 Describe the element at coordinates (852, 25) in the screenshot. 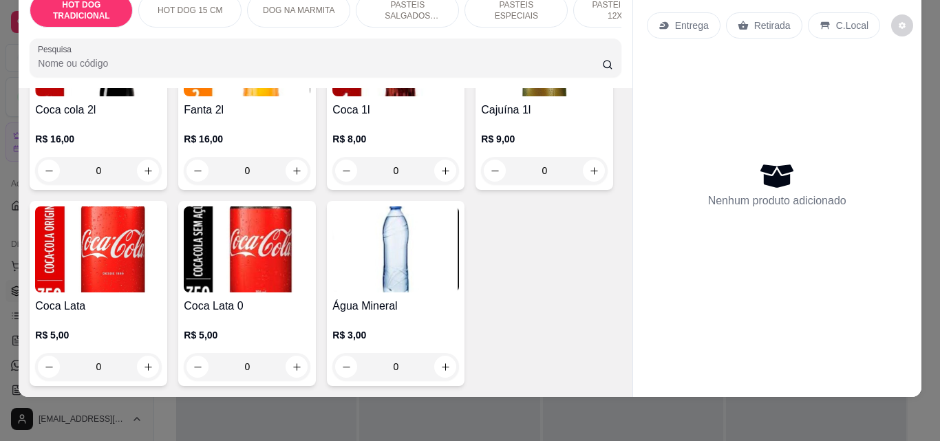

I see `p: C.Local` at that location.